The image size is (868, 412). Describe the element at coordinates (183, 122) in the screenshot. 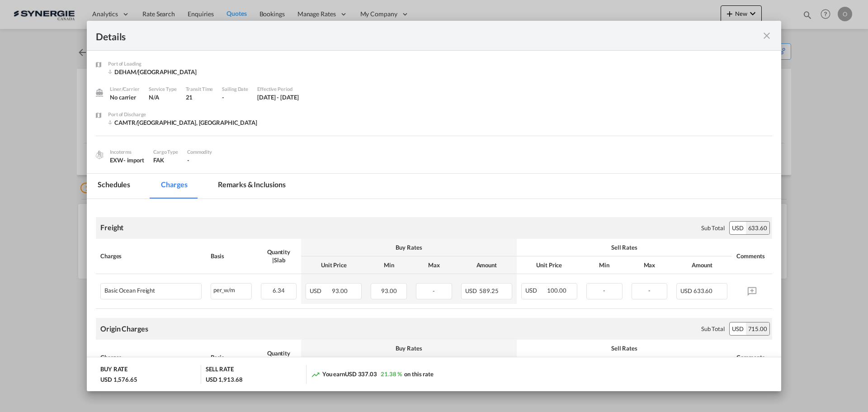

I see `div: CAMTR/Montreal, QC` at that location.